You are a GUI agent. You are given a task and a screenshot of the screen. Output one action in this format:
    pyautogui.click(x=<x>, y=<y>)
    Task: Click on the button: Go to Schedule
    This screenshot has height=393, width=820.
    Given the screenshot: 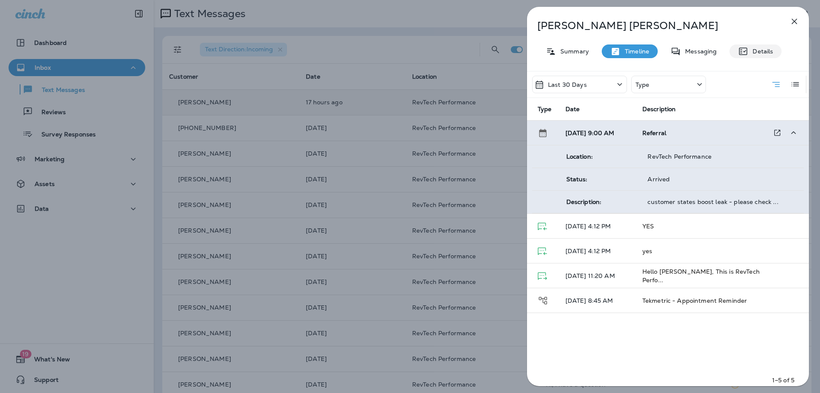 What is the action you would take?
    pyautogui.click(x=778, y=132)
    